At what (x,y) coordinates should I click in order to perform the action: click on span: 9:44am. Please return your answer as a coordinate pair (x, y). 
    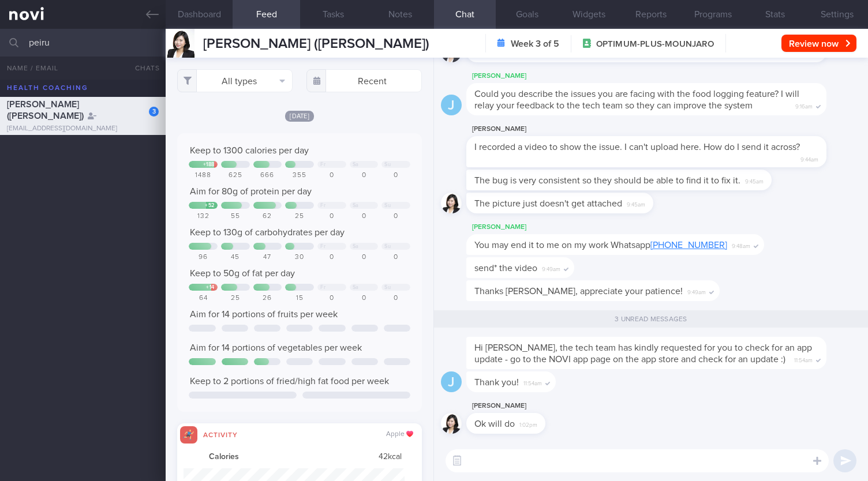
    Looking at the image, I should click on (809, 158).